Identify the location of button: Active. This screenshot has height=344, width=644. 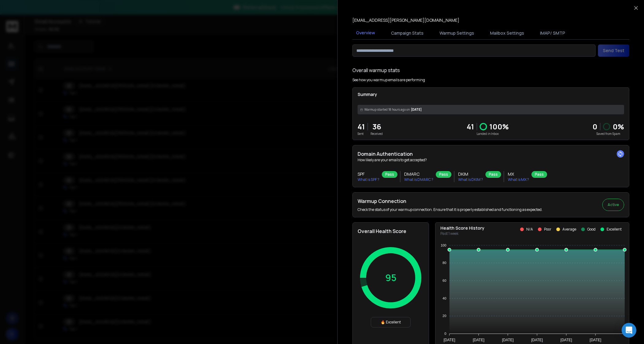
(613, 205).